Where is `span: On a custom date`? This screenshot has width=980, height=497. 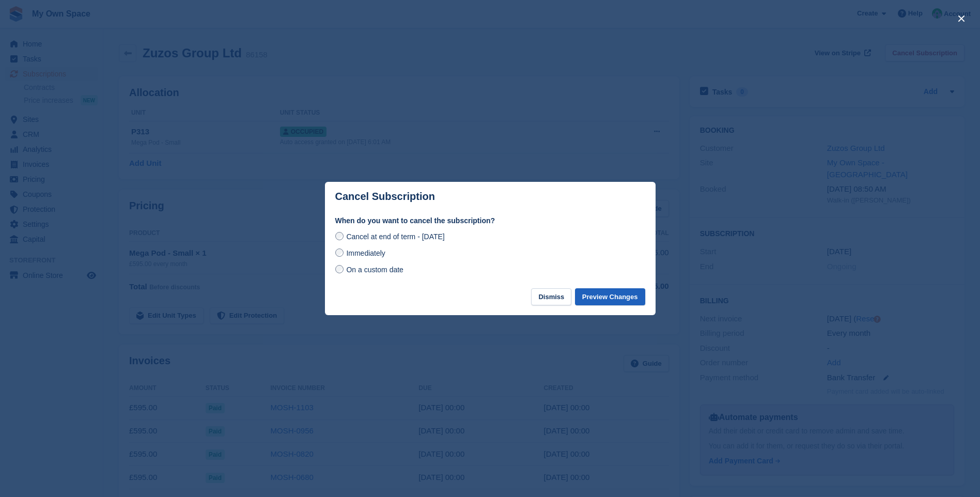
span: On a custom date is located at coordinates (374, 270).